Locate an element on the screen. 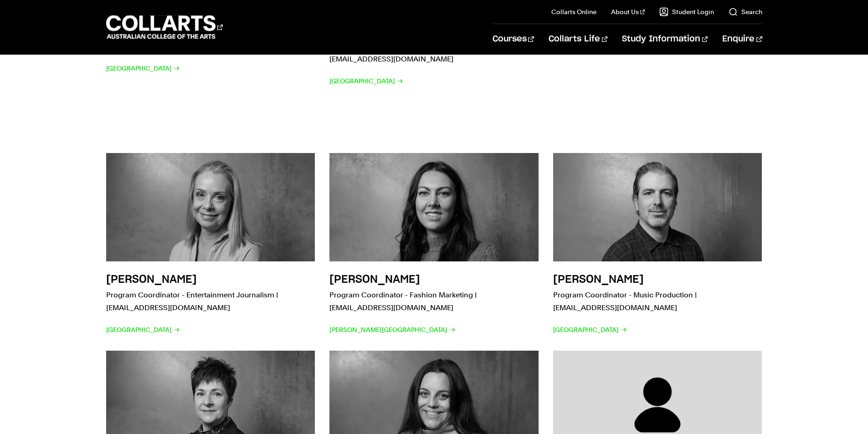 The height and width of the screenshot is (434, 868). a: Enquire is located at coordinates (742, 39).